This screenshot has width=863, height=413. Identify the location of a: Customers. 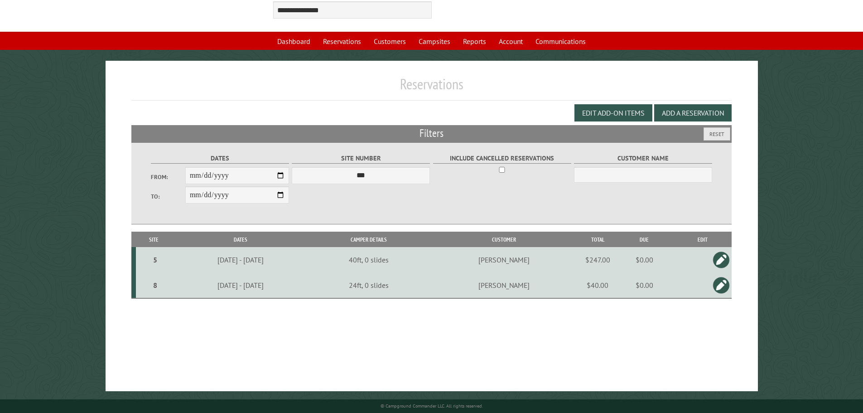
(390, 41).